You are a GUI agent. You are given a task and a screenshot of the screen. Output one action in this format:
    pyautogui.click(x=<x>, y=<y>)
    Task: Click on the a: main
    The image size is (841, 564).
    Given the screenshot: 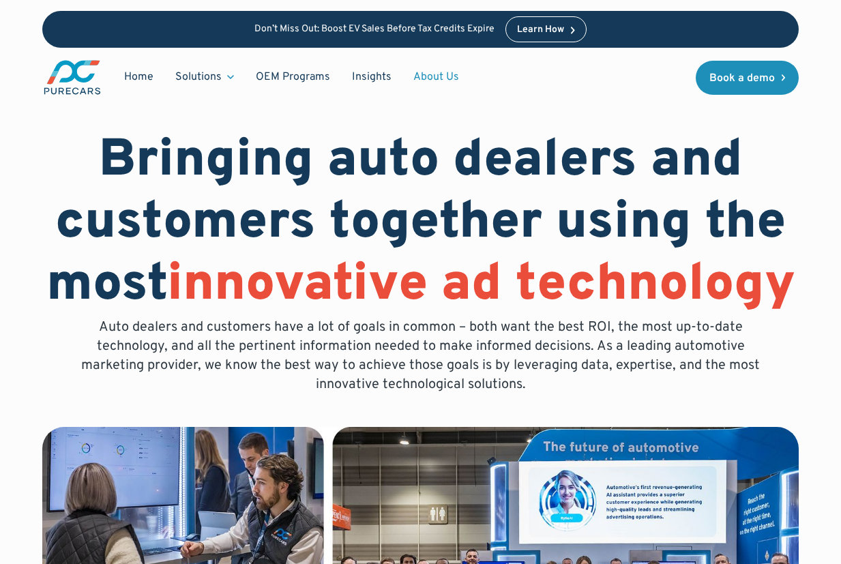 What is the action you would take?
    pyautogui.click(x=72, y=77)
    